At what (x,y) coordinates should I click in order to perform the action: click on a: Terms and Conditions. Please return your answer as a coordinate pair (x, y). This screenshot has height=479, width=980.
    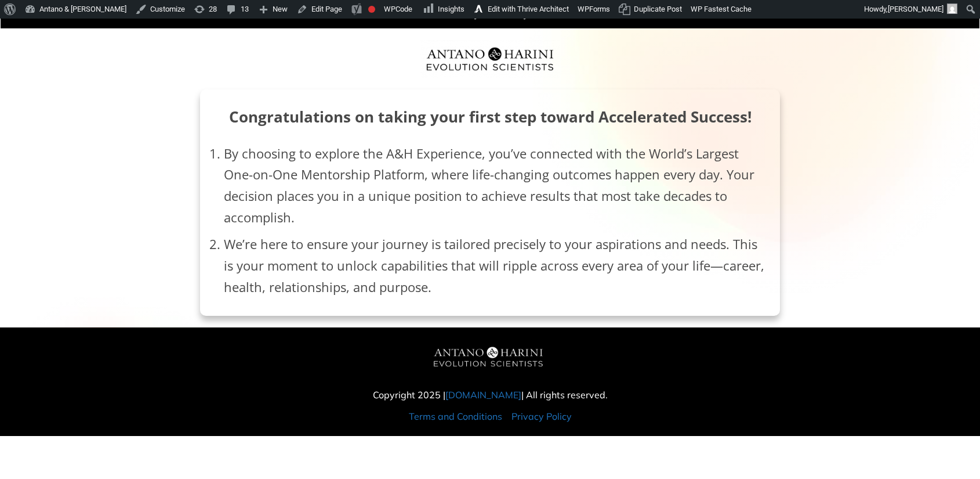
    Looking at the image, I should click on (455, 416).